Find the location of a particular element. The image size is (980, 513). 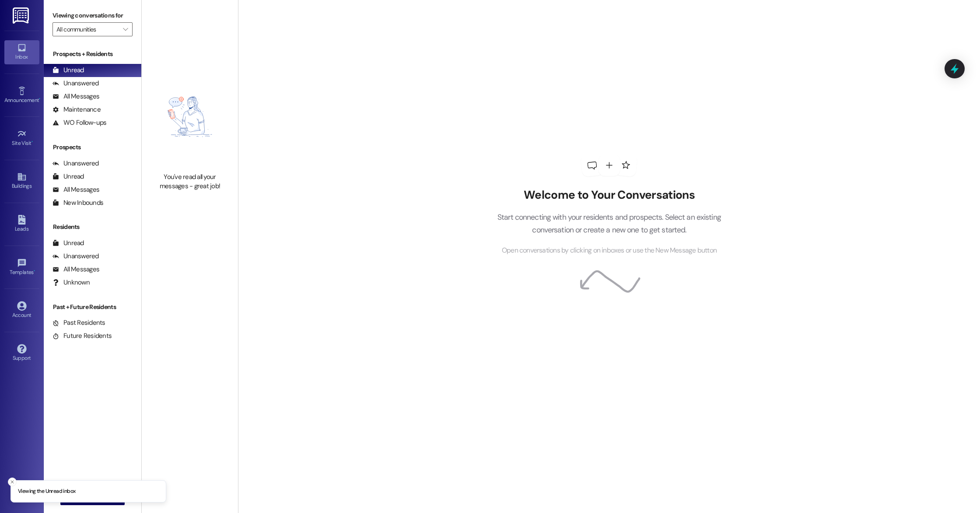

button: Close toast is located at coordinates (12, 482).